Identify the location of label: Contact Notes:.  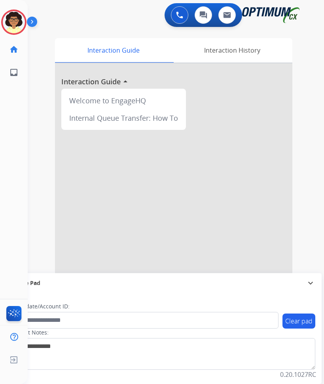
(29, 332).